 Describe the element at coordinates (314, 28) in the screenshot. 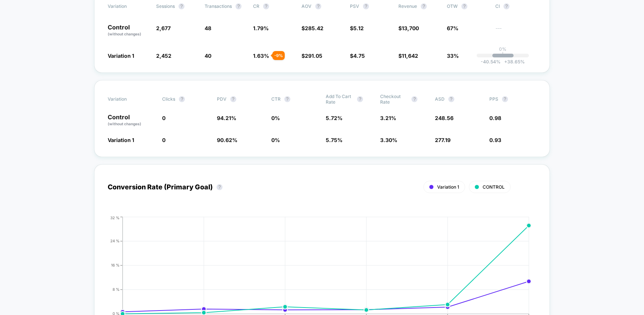

I see `span: 285.42` at that location.